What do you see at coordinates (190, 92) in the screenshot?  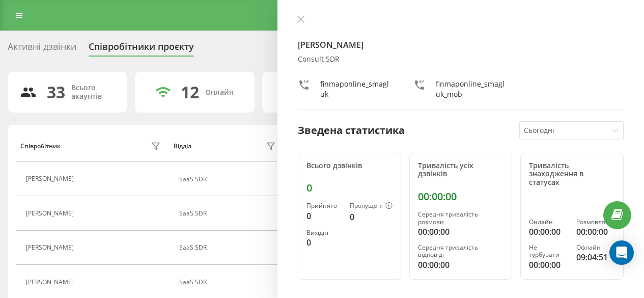 I see `div: 12` at bounding box center [190, 92].